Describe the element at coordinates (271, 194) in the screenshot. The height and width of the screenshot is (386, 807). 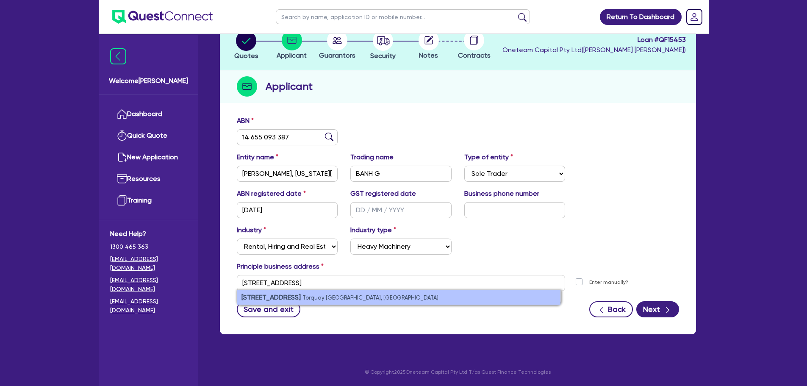
I see `label: ABN registered date` at that location.